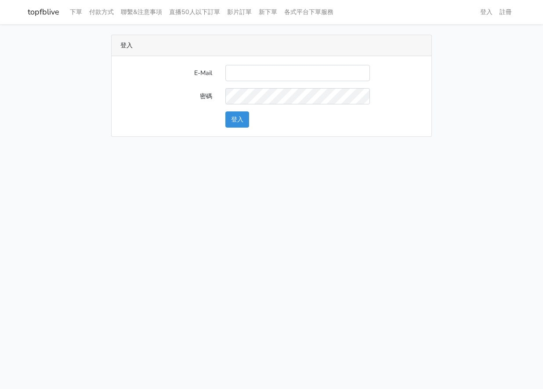  I want to click on a: 下單, so click(76, 12).